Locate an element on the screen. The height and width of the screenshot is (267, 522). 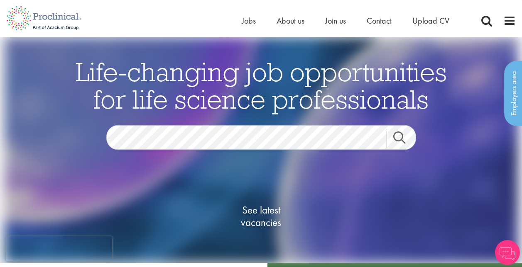
a: Job search submit button is located at coordinates (404, 140).